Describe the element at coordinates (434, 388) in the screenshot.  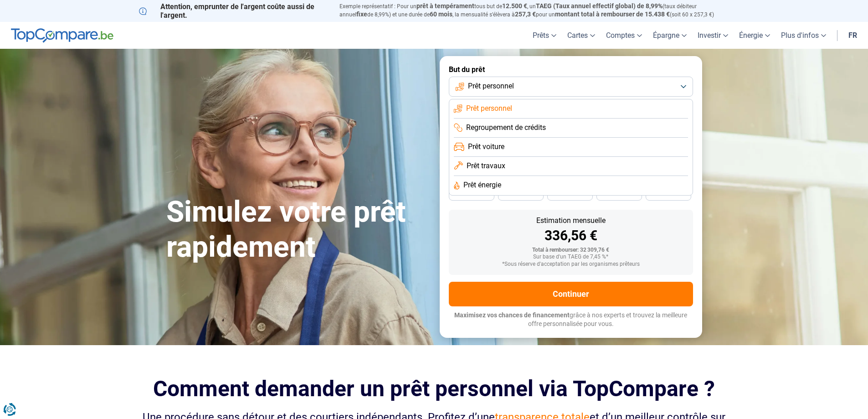
I see `h2: Comment demander un prêt personnel via TopCompare ?` at that location.